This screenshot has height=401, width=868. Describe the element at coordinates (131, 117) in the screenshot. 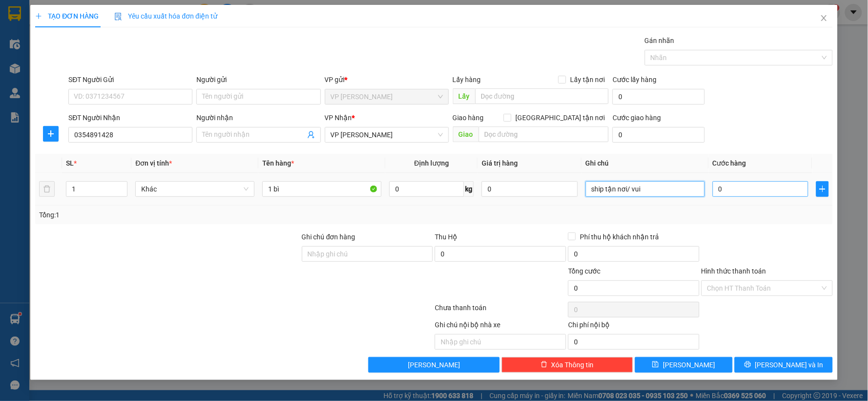

I see `div: SĐT Người Nhận` at that location.